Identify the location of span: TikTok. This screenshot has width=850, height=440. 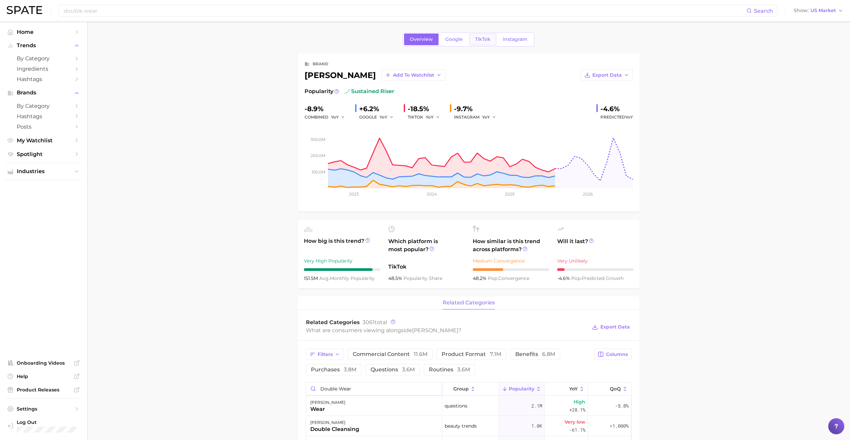
(483, 39).